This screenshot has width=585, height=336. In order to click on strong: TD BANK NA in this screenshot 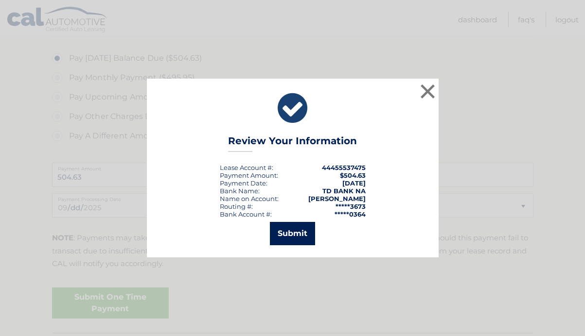, I will do `click(344, 191)`.